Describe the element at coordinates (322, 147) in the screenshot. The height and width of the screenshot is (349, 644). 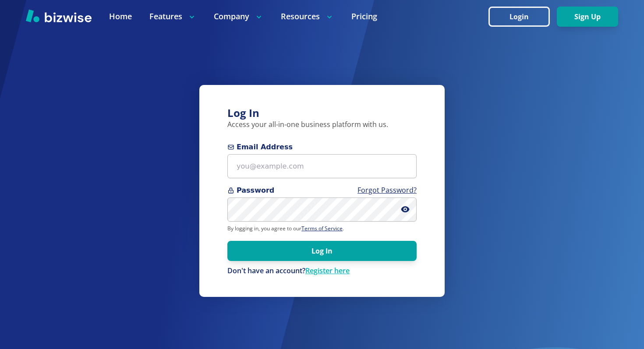
I see `span: Email Address` at that location.